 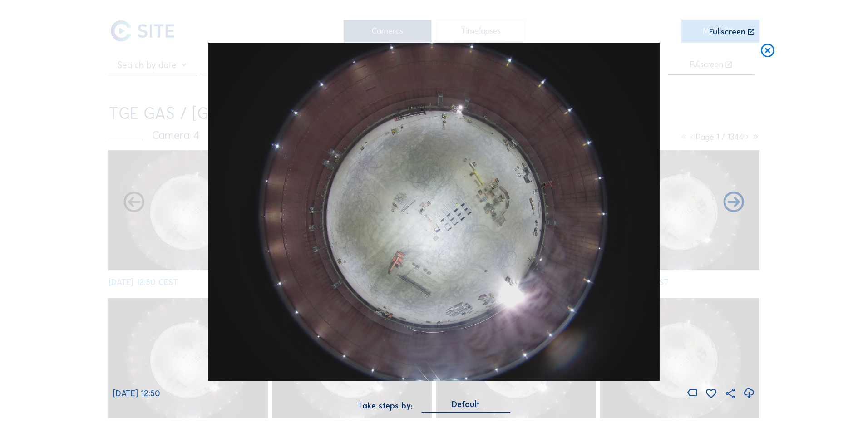 I want to click on div: Take steps by:, so click(x=385, y=406).